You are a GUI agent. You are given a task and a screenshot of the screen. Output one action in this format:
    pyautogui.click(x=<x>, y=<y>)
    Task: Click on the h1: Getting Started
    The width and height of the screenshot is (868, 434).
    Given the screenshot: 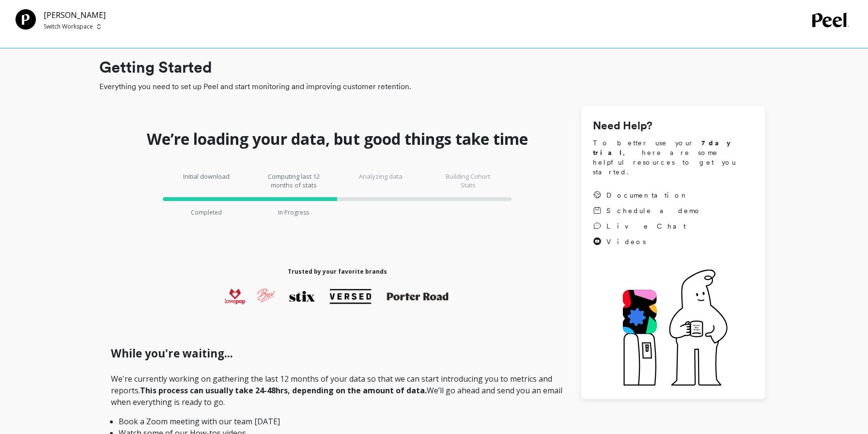 What is the action you would take?
    pyautogui.click(x=432, y=68)
    